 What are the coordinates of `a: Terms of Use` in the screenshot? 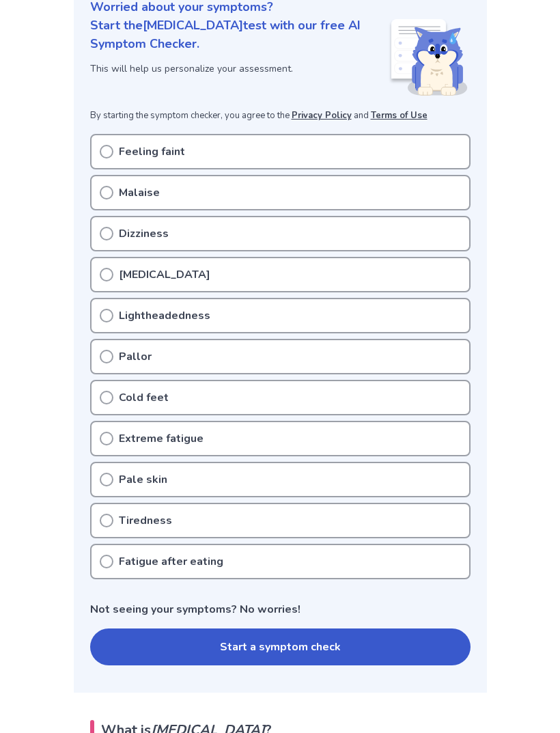 It's located at (399, 115).